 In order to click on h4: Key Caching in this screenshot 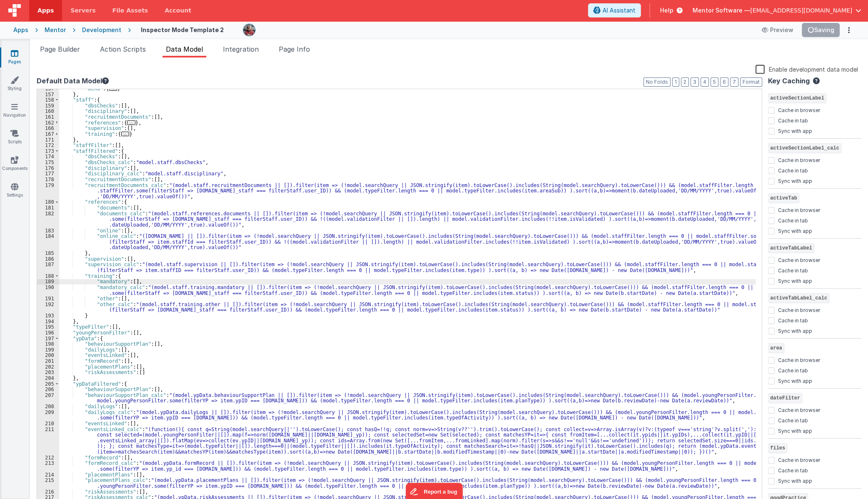, I will do `click(789, 81)`.